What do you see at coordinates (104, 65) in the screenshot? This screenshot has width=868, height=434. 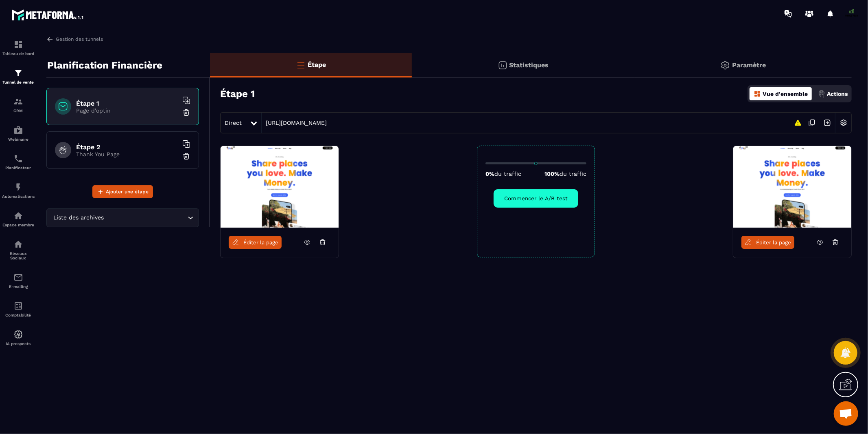 I see `p: Planification Financière` at bounding box center [104, 65].